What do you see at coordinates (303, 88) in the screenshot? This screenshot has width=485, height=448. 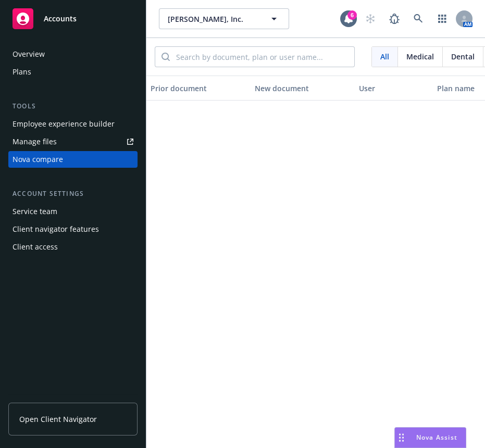 I see `button: New document` at bounding box center [303, 88].